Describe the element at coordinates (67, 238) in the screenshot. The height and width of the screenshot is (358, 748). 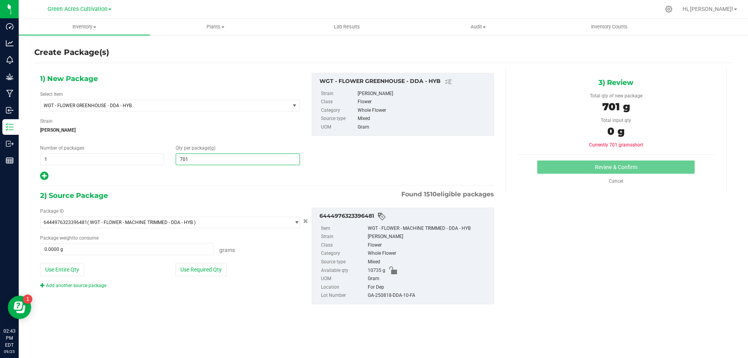
I see `span: weight` at that location.